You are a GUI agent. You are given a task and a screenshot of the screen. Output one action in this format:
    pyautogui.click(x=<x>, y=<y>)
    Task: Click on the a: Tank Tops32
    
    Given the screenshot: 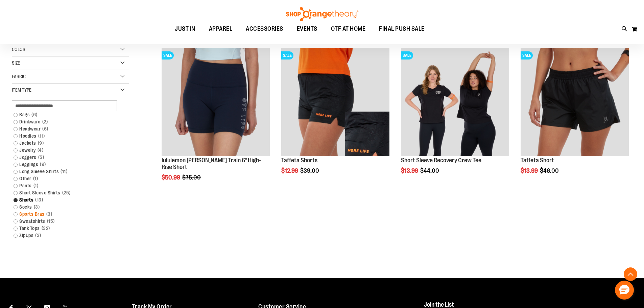 What is the action you would take?
    pyautogui.click(x=66, y=228)
    